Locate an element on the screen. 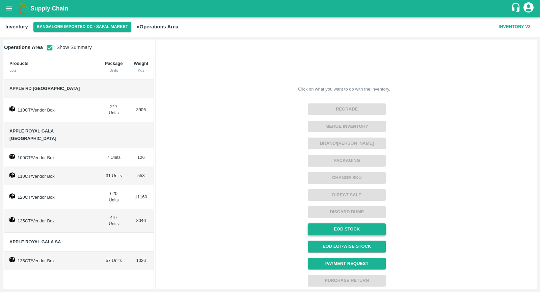 The width and height of the screenshot is (540, 292). td: 120CT/Vendor Box is located at coordinates (52, 197).